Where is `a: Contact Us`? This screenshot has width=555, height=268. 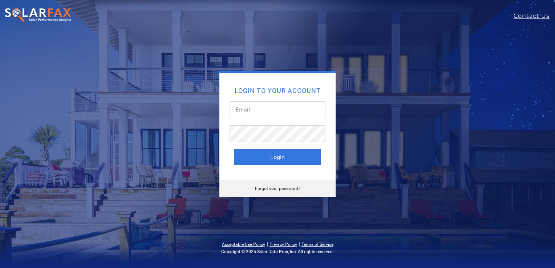 a: Contact Us is located at coordinates (535, 16).